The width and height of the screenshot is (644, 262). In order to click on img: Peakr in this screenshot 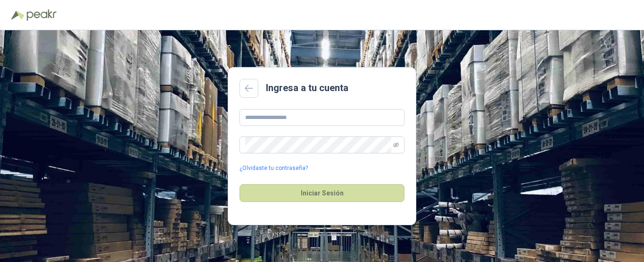, I will do `click(42, 15)`.